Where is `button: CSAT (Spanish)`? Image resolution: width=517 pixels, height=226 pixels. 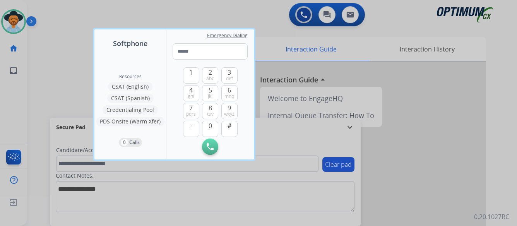 button: CSAT (Spanish) is located at coordinates (130, 98).